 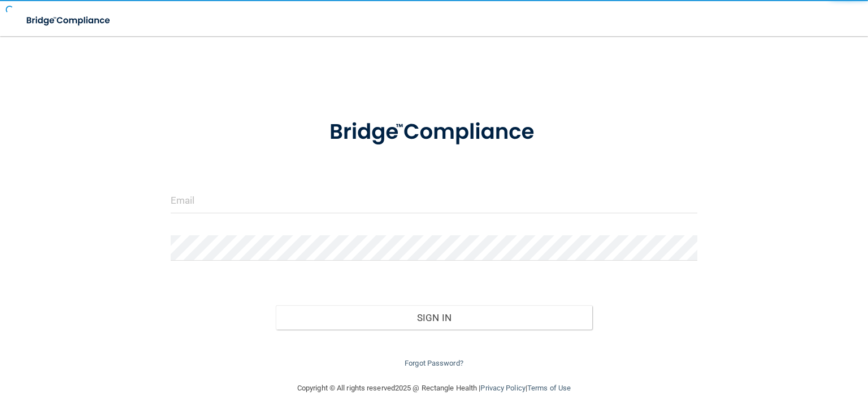 What do you see at coordinates (433, 318) in the screenshot?
I see `button: Sign In` at bounding box center [433, 318].